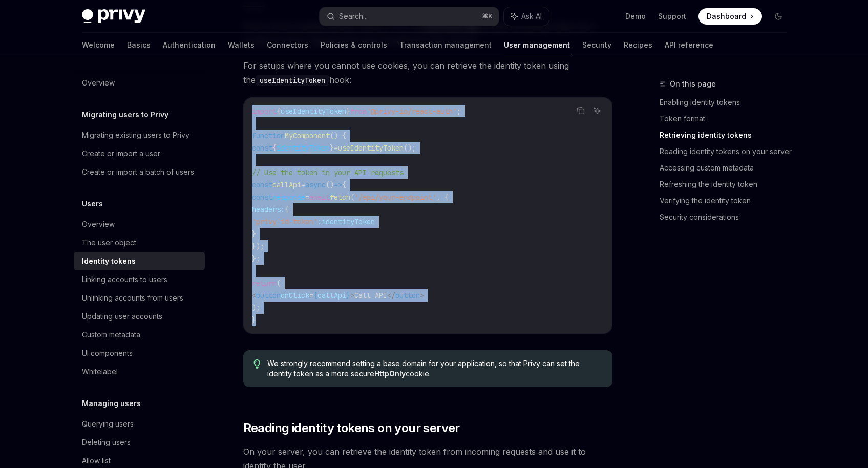 Image resolution: width=868 pixels, height=468 pixels. I want to click on div: Search..., so click(353, 16).